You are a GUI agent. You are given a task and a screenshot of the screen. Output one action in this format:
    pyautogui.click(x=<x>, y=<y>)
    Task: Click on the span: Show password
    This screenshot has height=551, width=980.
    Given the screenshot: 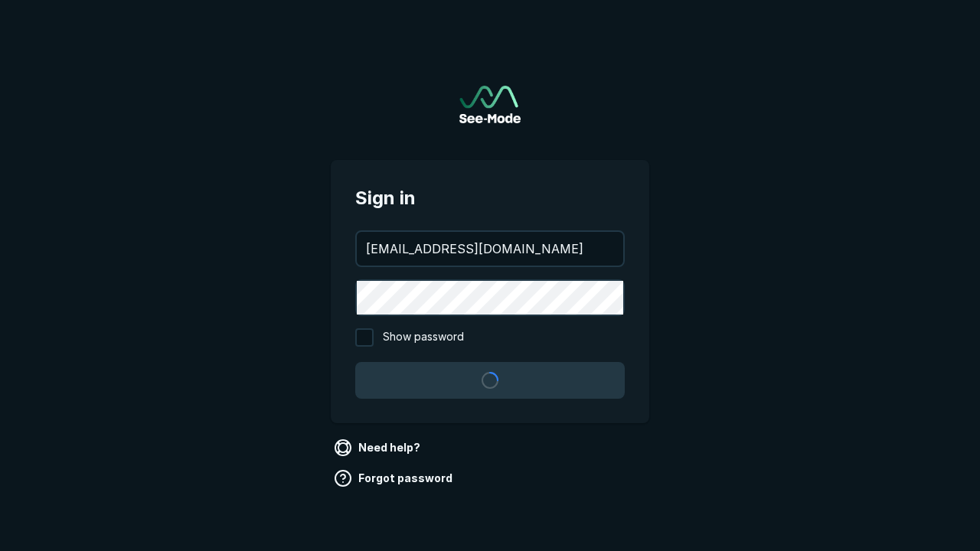 What is the action you would take?
    pyautogui.click(x=423, y=338)
    